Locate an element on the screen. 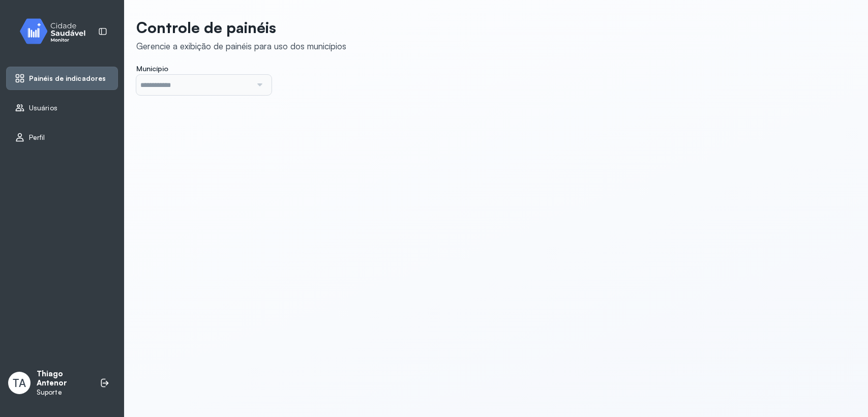 This screenshot has height=417, width=868. span: Município is located at coordinates (152, 68).